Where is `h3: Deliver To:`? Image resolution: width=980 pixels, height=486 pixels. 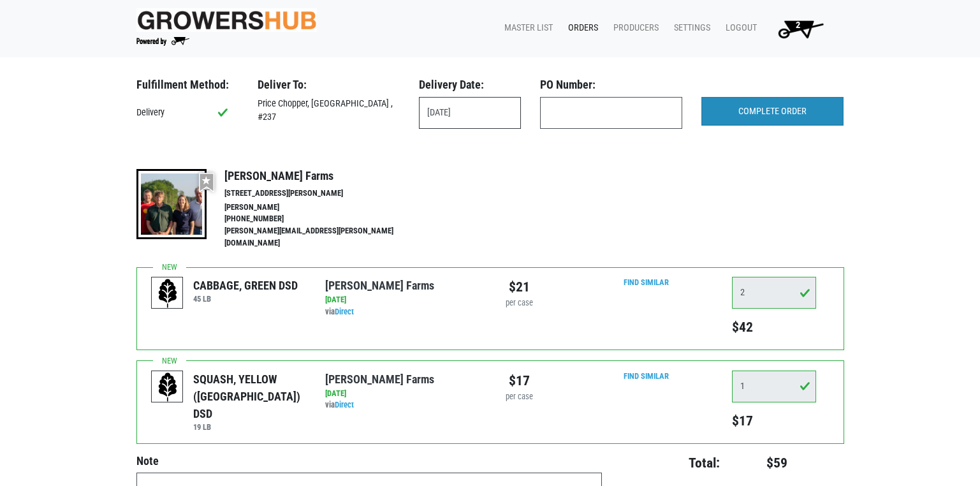 h3: Deliver To: is located at coordinates (328, 85).